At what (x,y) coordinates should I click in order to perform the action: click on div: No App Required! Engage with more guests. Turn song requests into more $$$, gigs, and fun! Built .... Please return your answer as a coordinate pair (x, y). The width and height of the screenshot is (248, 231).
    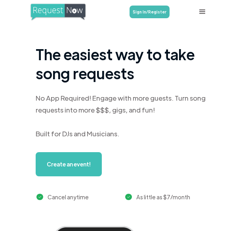
    Looking at the image, I should click on (123, 115).